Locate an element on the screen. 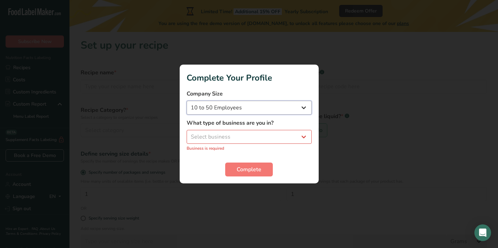 Image resolution: width=498 pixels, height=248 pixels. label: What type of business are you in? is located at coordinates (249, 123).